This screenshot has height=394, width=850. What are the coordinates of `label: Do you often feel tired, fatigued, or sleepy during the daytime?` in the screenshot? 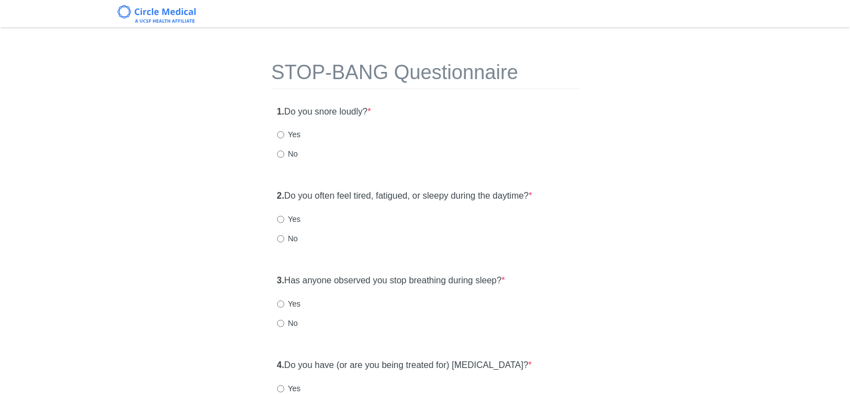 It's located at (404, 196).